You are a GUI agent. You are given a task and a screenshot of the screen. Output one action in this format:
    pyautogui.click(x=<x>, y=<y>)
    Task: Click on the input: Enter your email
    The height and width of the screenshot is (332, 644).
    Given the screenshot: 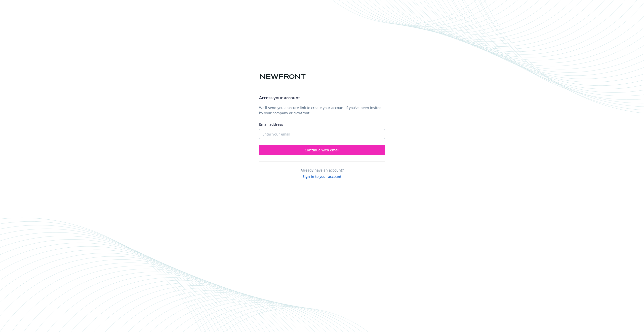 What is the action you would take?
    pyautogui.click(x=322, y=134)
    